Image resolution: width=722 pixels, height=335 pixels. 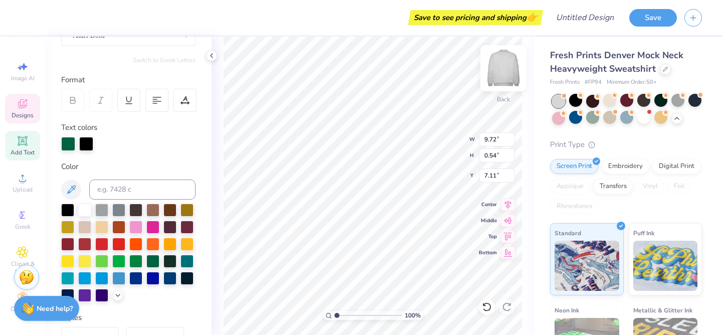 I want to click on span: Puff Ink, so click(x=644, y=233).